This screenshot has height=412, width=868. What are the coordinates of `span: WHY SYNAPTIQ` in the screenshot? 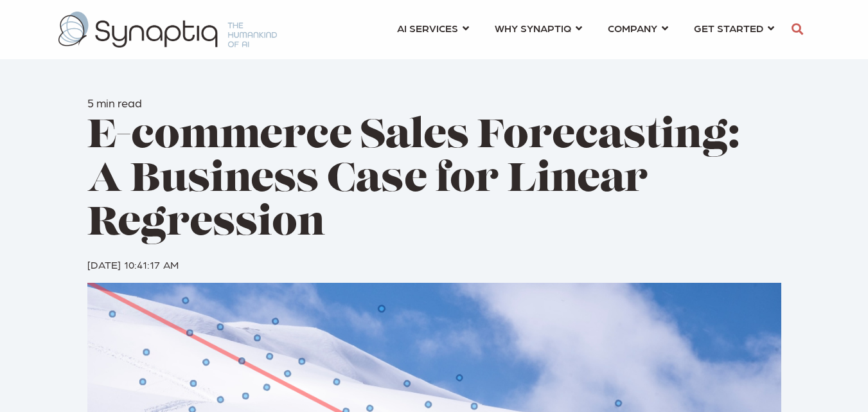 It's located at (533, 28).